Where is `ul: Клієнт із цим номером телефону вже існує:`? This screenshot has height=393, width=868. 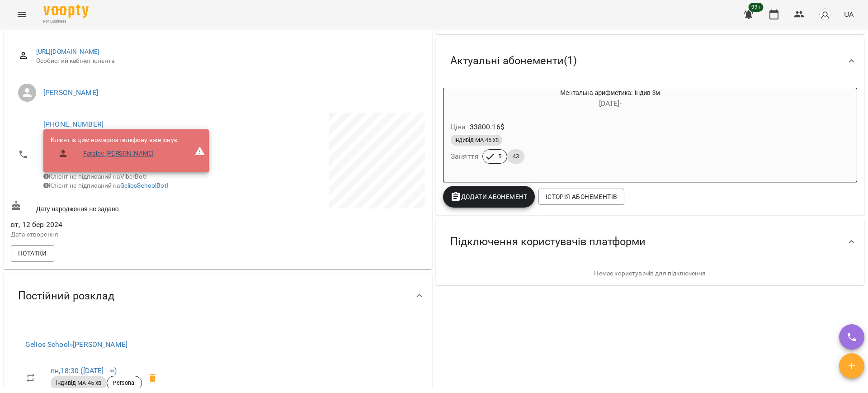
ul: Клієнт із цим номером телефону вже існує: is located at coordinates (115, 151).